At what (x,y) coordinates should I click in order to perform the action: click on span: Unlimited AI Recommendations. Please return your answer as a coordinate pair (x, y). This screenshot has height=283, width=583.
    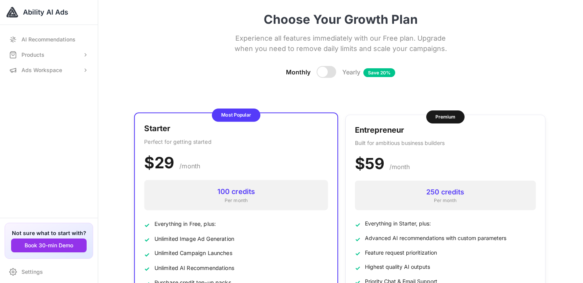
    Looking at the image, I should click on (194, 268).